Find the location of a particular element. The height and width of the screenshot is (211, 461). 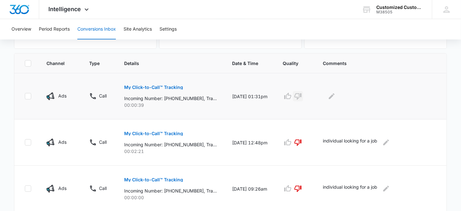

span: Type is located at coordinates (94, 63).